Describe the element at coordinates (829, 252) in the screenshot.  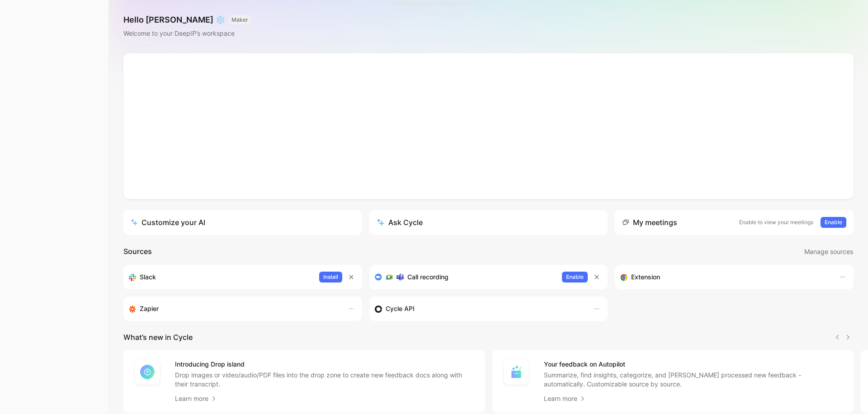
I see `button: Manage sources` at that location.